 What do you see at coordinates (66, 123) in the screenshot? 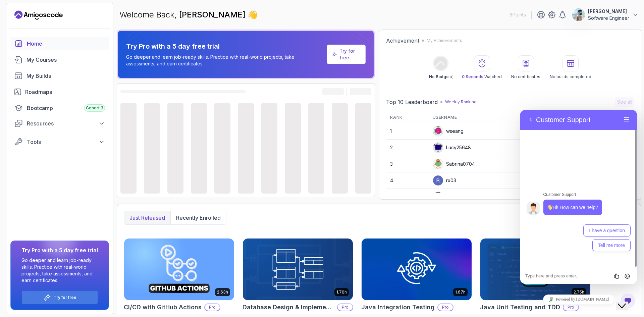
I see `div: Resources` at bounding box center [66, 123].